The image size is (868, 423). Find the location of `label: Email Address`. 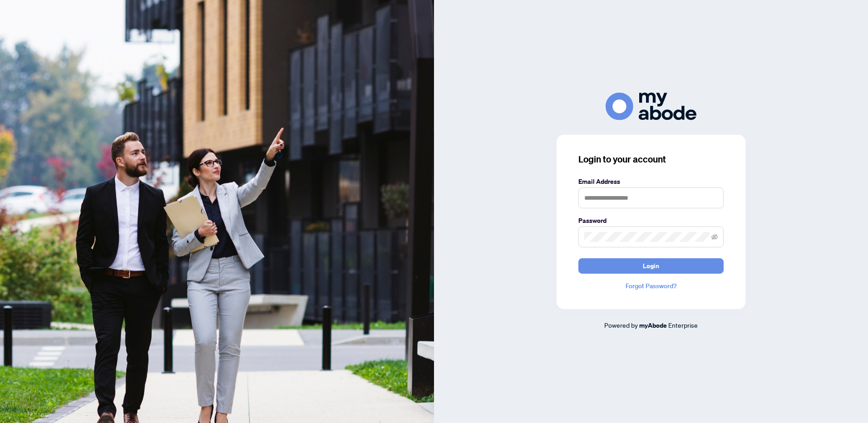

label: Email Address is located at coordinates (651, 181).